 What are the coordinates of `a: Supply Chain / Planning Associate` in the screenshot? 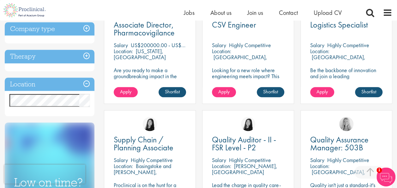 It's located at (150, 144).